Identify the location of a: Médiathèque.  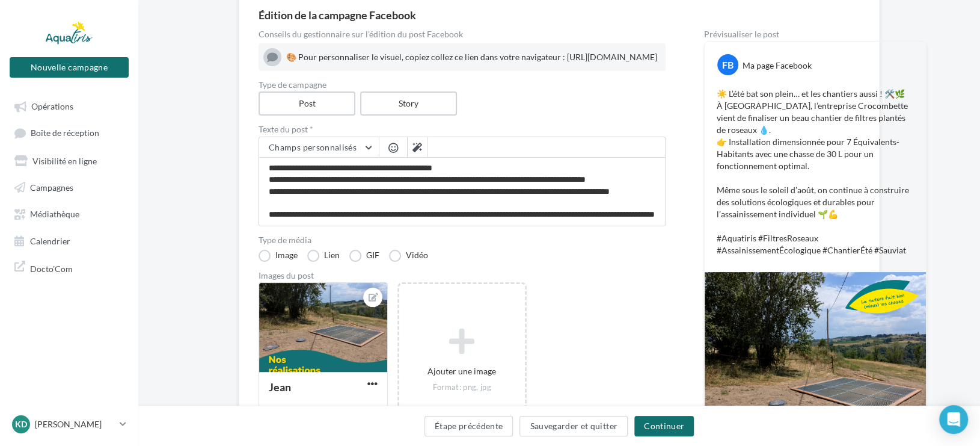
(69, 213).